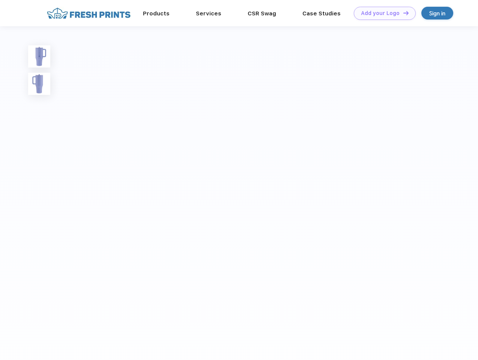  Describe the element at coordinates (406, 13) in the screenshot. I see `img: DT` at that location.